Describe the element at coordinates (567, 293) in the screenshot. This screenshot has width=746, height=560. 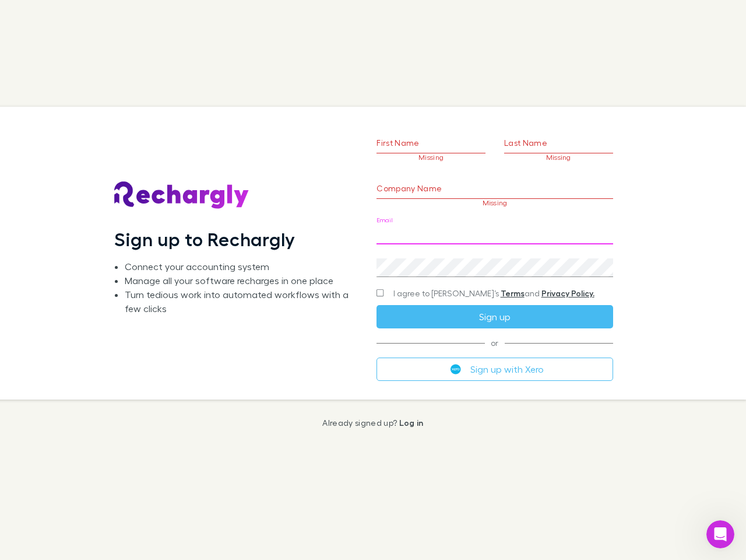
I see `a: Privacy Policy.` at that location.